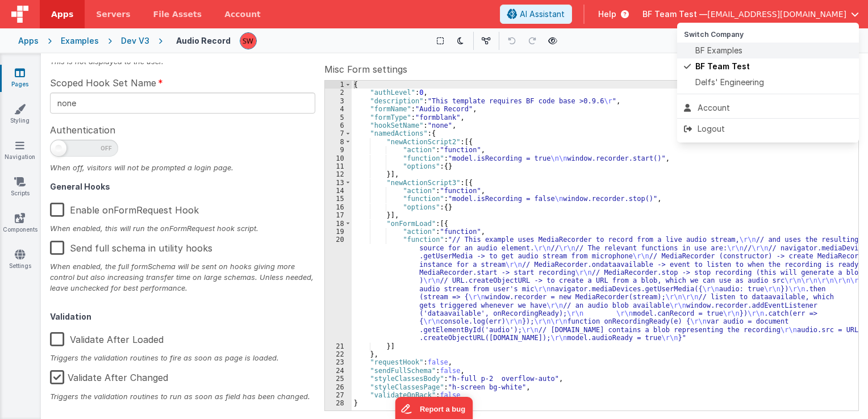  I want to click on span: Delfs' Engineering, so click(729, 82).